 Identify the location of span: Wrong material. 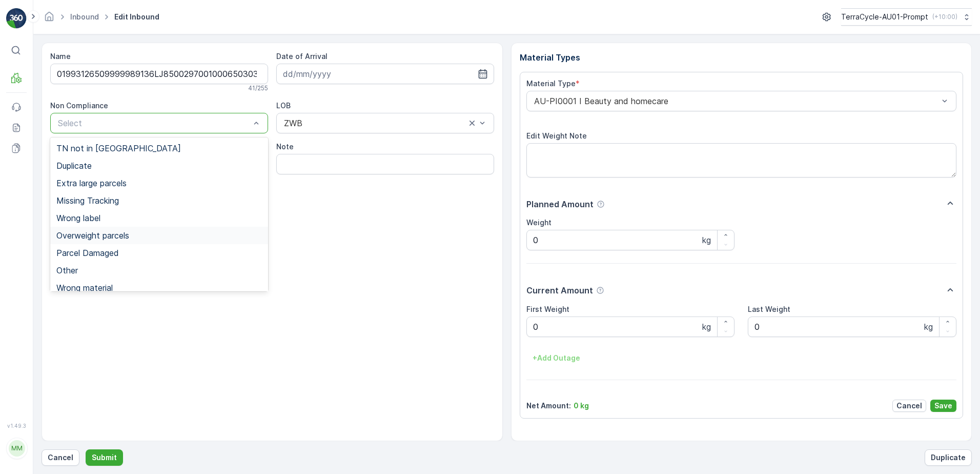
(84, 288).